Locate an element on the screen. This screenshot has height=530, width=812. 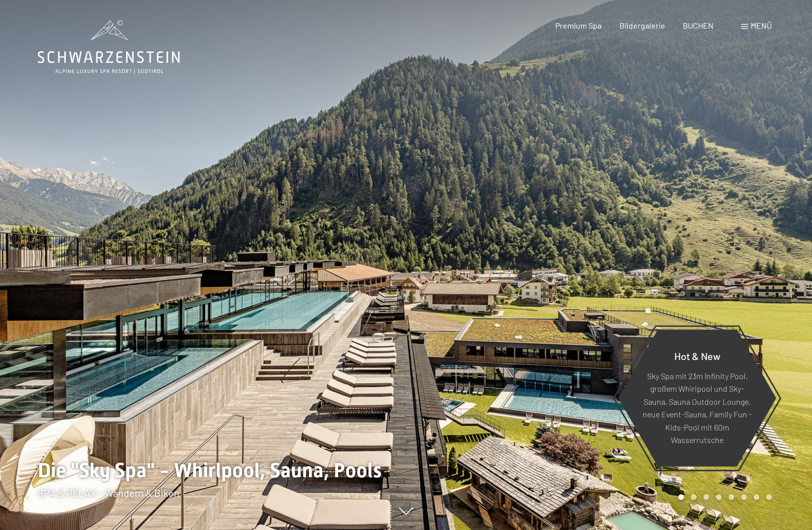
div: Carousel Page 7 is located at coordinates (756, 496).